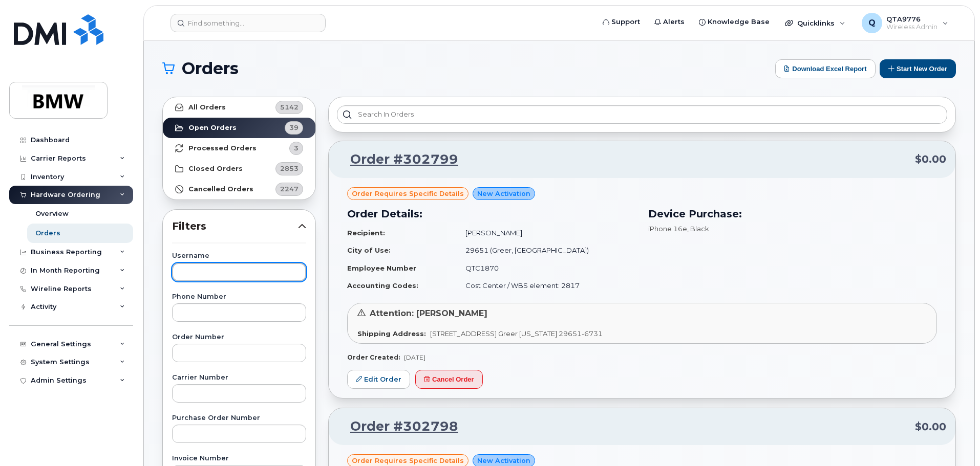  I want to click on strong: Closed Orders, so click(216, 169).